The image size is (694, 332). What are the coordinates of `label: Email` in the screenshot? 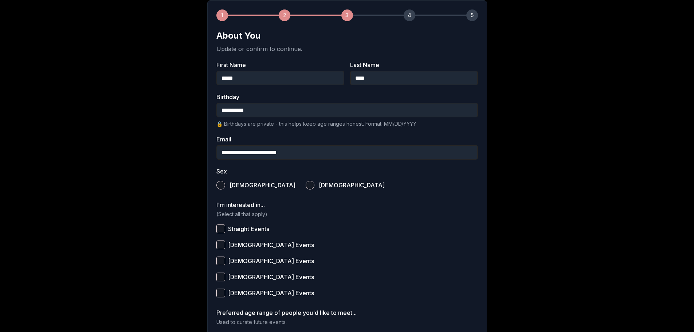 It's located at (347, 139).